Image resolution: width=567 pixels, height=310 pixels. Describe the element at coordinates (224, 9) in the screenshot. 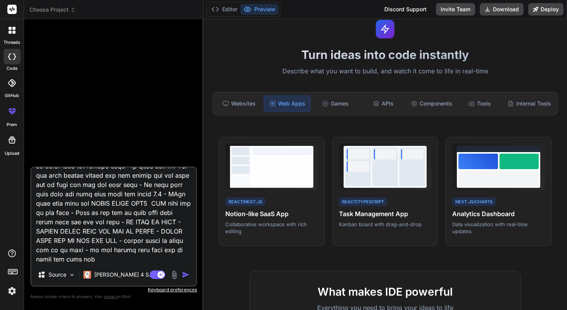

I see `button: Editor` at that location.